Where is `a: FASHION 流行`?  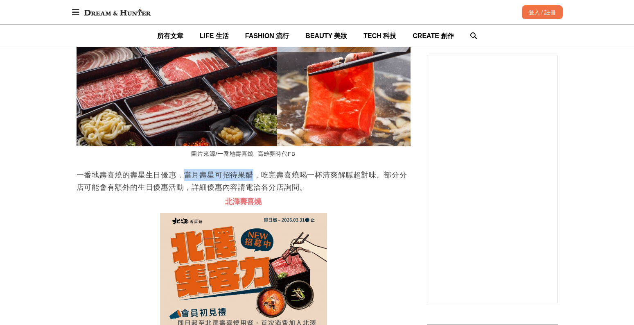 a: FASHION 流行 is located at coordinates (267, 36).